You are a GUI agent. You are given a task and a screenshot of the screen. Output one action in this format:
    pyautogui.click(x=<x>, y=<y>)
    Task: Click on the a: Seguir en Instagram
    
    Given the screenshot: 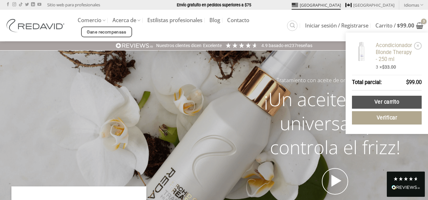 What is the action you would take?
    pyautogui.click(x=14, y=5)
    